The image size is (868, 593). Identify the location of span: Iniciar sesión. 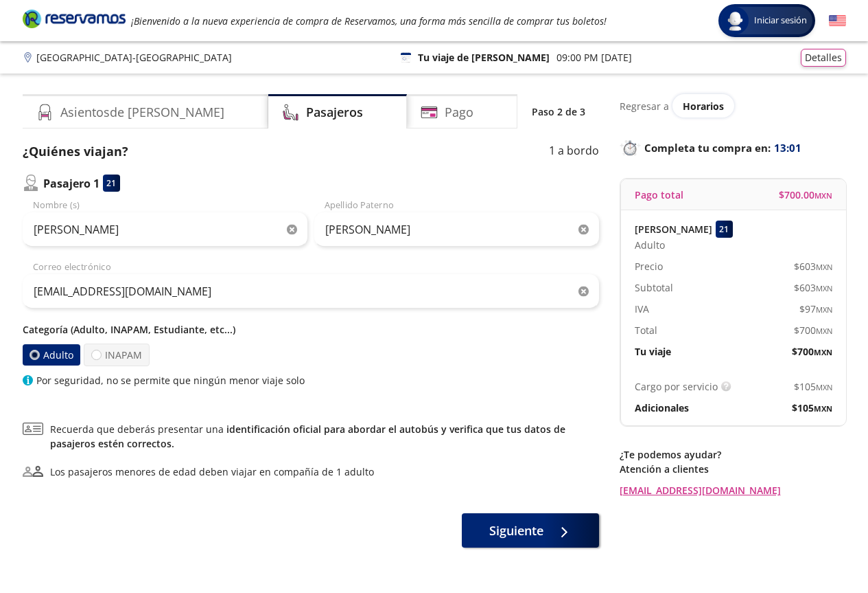
(781, 20).